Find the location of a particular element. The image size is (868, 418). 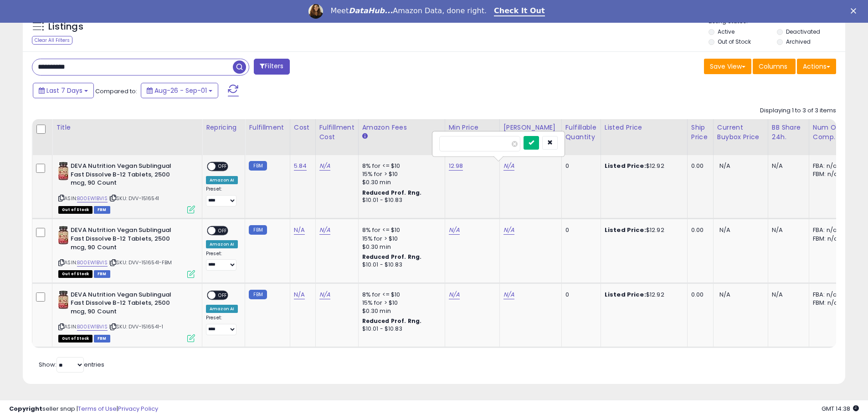

label: Deactivated is located at coordinates (803, 32).